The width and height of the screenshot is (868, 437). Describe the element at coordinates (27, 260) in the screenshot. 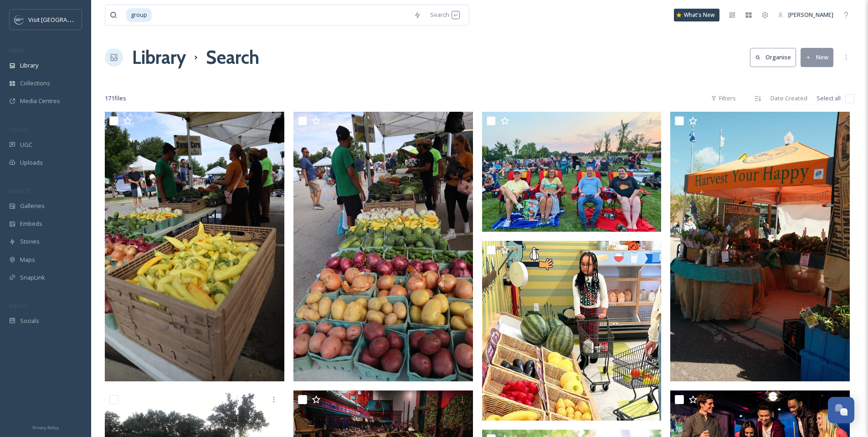

I see `span: Maps` at that location.